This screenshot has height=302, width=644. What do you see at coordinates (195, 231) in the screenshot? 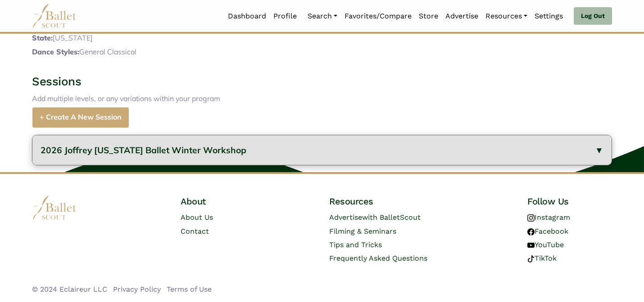
I see `a: Contact` at bounding box center [195, 231].